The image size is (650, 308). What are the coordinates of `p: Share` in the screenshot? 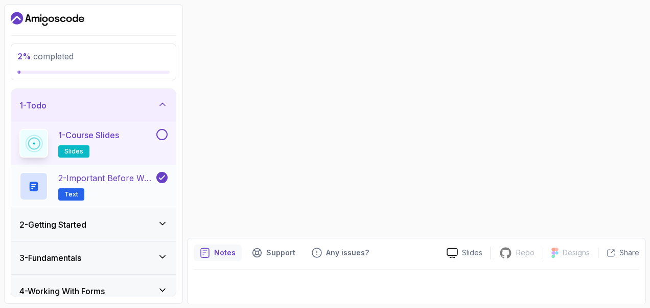 It's located at (629, 252).